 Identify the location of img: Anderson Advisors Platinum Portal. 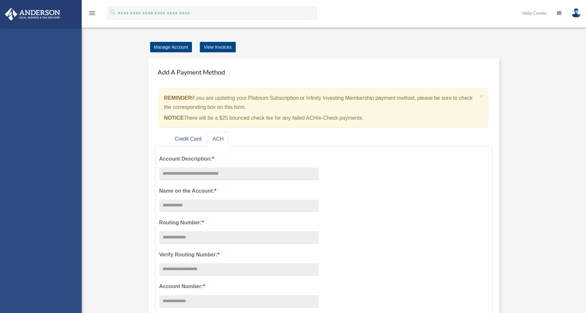
(32, 14).